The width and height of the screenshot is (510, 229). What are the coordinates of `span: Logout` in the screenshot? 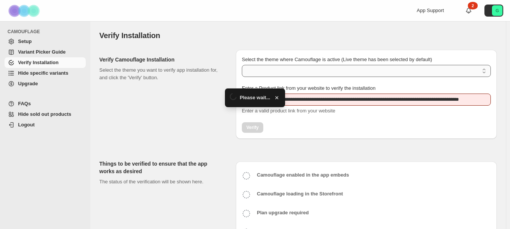 It's located at (26, 124).